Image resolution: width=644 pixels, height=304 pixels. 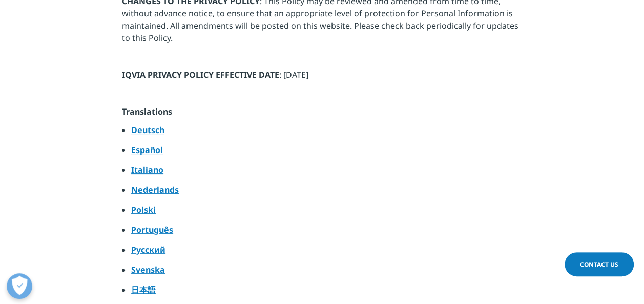 What do you see at coordinates (147, 170) in the screenshot?
I see `strong: Italiano` at bounding box center [147, 170].